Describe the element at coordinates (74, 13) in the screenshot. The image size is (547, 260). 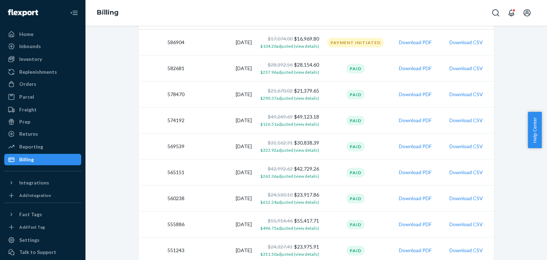
I see `button: Close Navigation` at that location.